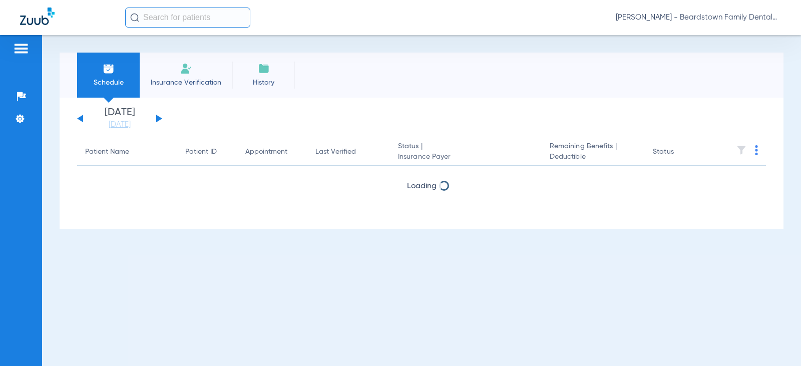 This screenshot has height=366, width=801. Describe the element at coordinates (188, 18) in the screenshot. I see `input: Search for patients` at that location.